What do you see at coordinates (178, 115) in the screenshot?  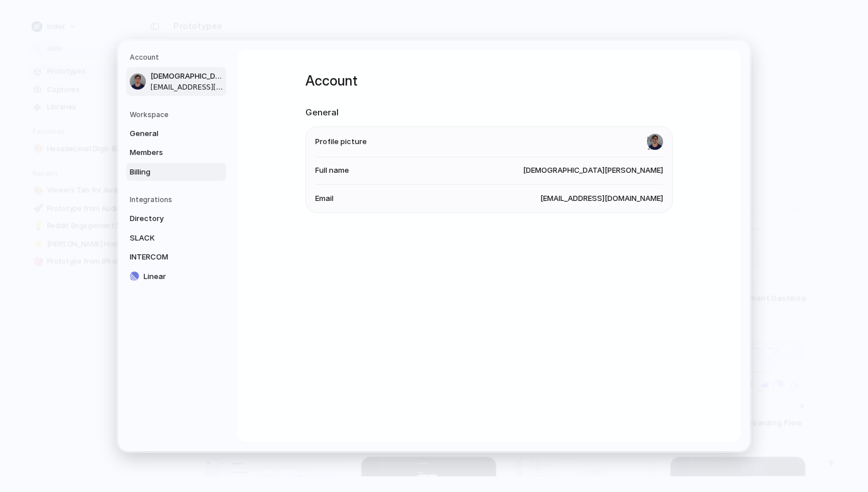 I see `h5: Workspace` at bounding box center [178, 115].